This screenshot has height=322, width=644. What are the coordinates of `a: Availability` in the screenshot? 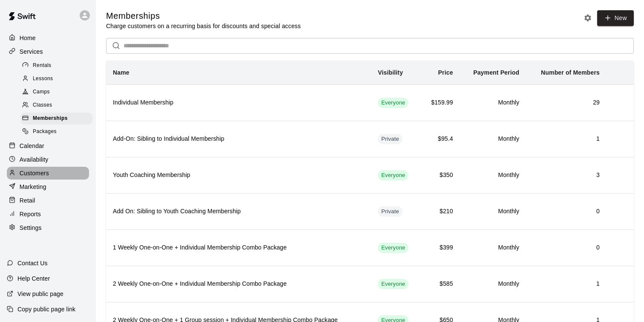 It's located at (47, 160).